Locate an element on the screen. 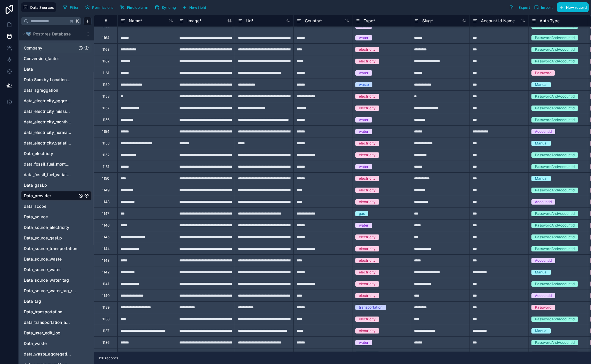 This screenshot has height=364, width=591. div: transportation is located at coordinates (371, 307).